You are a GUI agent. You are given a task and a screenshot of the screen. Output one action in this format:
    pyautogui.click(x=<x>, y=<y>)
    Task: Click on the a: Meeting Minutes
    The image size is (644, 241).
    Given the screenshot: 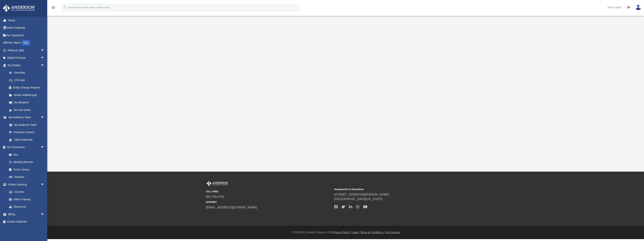 What is the action you would take?
    pyautogui.click(x=27, y=162)
    